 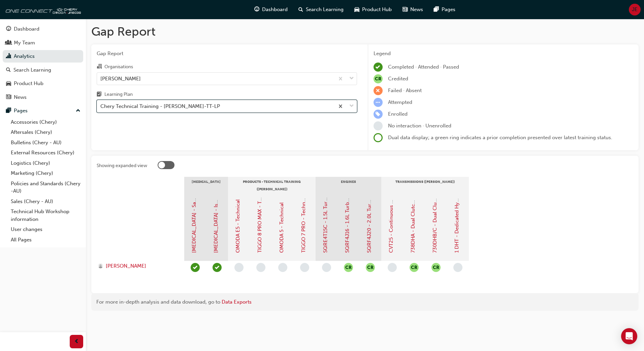 I want to click on div: Open Intercom Messenger, so click(x=629, y=337).